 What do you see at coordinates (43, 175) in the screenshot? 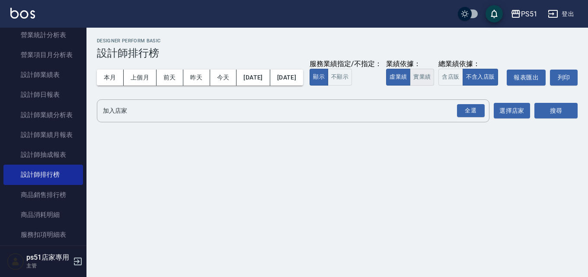
I see `a: 設計師排行榜` at bounding box center [43, 175].